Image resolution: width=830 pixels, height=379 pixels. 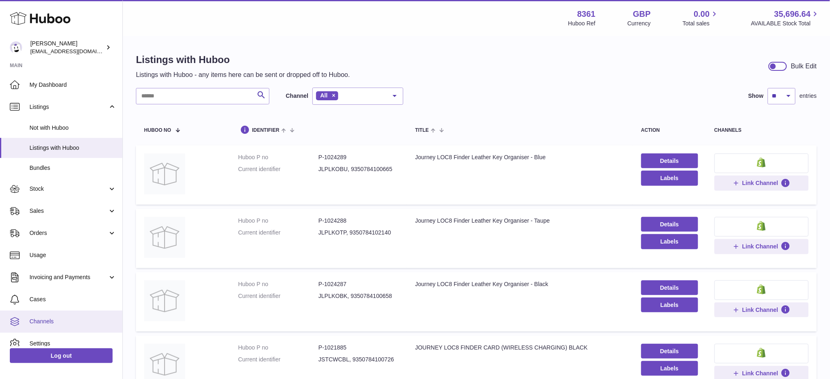 I want to click on a: Log out, so click(x=61, y=356).